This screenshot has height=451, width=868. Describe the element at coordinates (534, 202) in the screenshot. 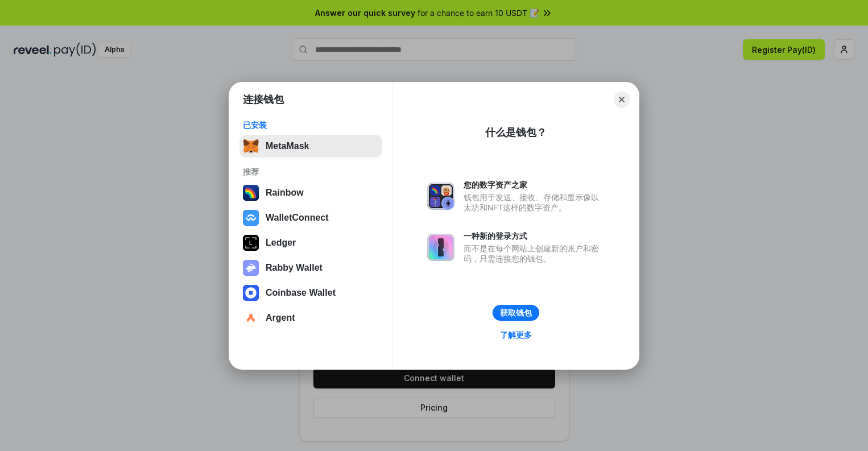

I see `div: 钱包用于发送、接收、存储和显示像以太坊和NFT这样的数字资产。` at that location.